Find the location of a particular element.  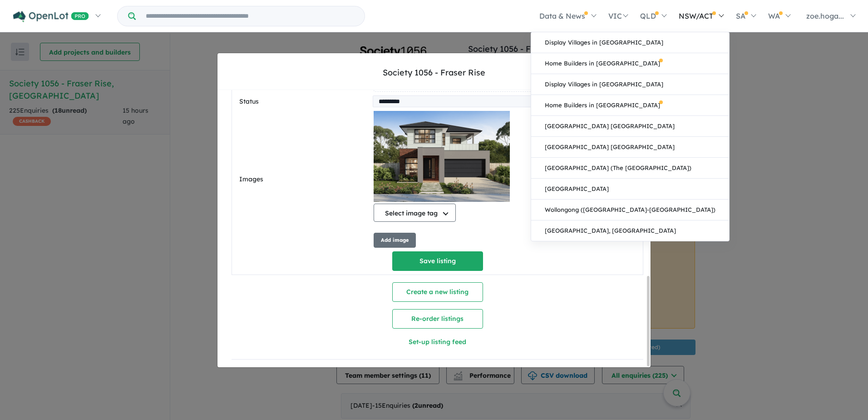

img: sg3AAAAAElFTkSuQmCC is located at coordinates (442, 157).